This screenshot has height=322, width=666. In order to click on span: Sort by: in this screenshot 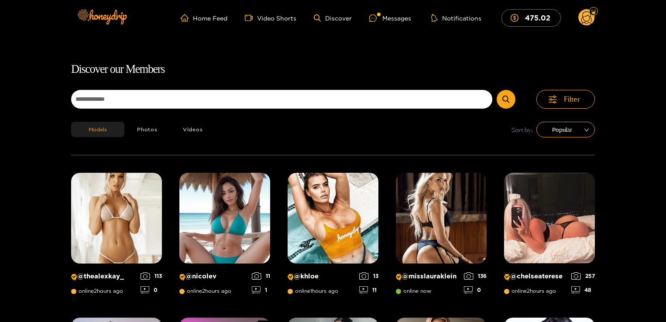, I will do `click(522, 130)`.